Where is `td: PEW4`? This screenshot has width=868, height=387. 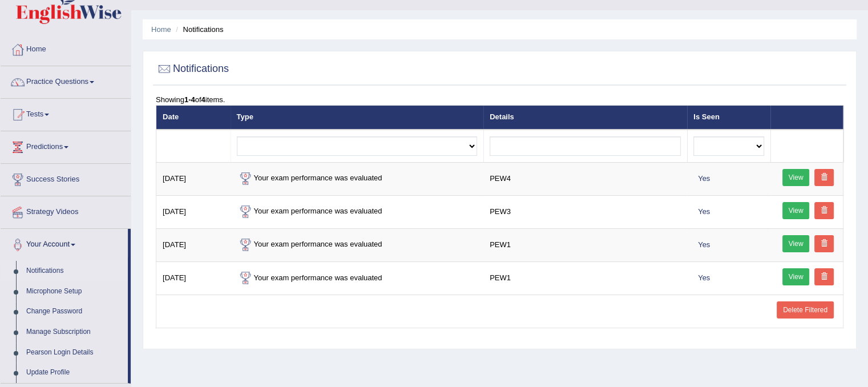
td: PEW4 is located at coordinates (585, 179).